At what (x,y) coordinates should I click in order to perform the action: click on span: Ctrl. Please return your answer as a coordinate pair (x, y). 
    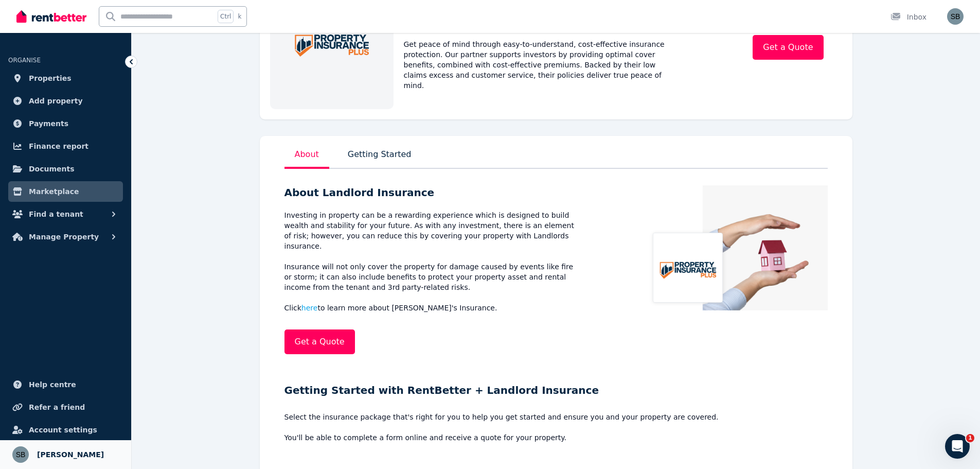
    Looking at the image, I should click on (225, 17).